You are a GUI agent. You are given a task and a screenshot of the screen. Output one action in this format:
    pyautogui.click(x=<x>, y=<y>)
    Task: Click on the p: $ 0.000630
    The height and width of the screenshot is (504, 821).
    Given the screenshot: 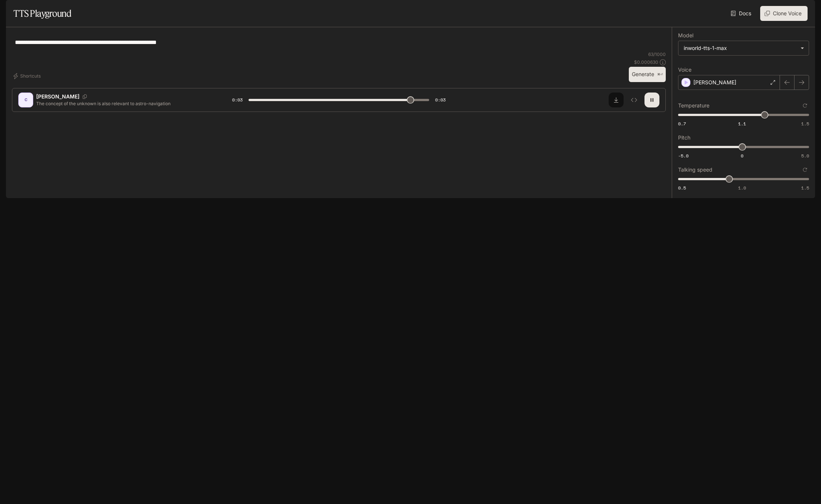 What is the action you would take?
    pyautogui.click(x=646, y=62)
    